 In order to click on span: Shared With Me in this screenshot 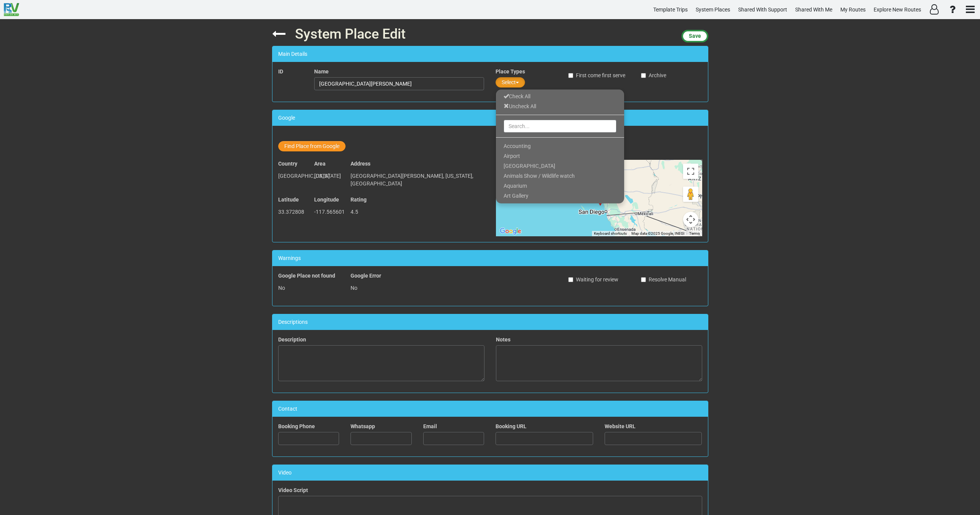, I will do `click(814, 9)`.